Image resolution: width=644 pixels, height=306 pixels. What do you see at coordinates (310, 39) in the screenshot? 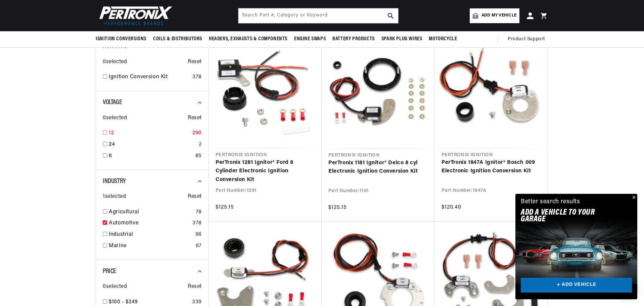
I see `summary: Engine Swaps` at bounding box center [310, 39].